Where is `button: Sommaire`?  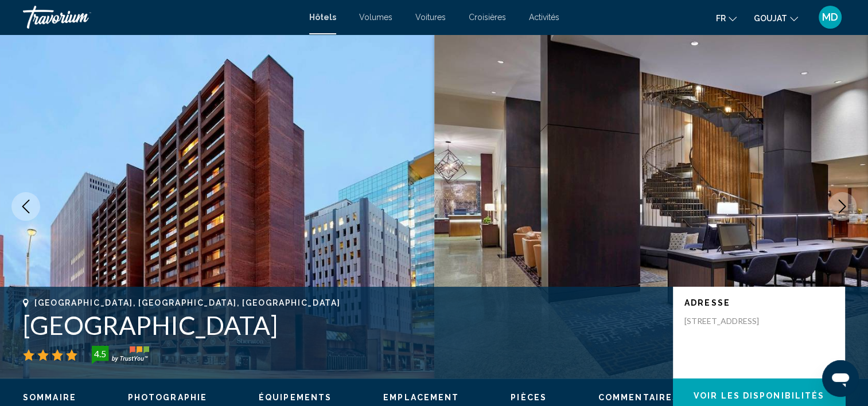 button: Sommaire is located at coordinates (49, 397).